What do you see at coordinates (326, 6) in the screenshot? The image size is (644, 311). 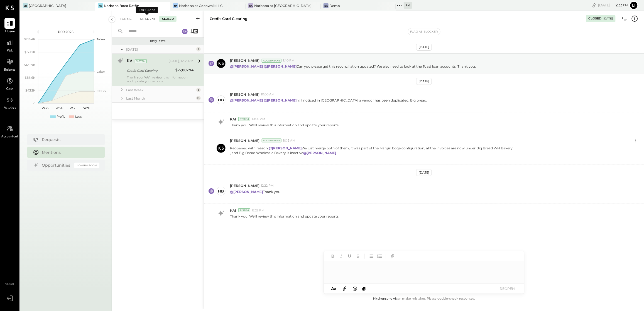 I see `div: De` at bounding box center [326, 6].